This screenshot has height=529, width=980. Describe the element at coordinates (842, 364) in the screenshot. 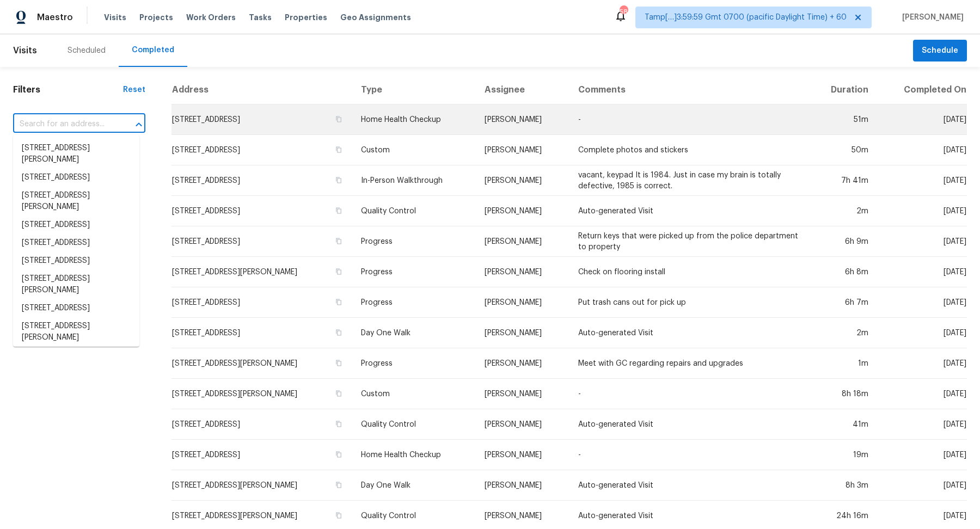

I see `td: 1m` at that location.